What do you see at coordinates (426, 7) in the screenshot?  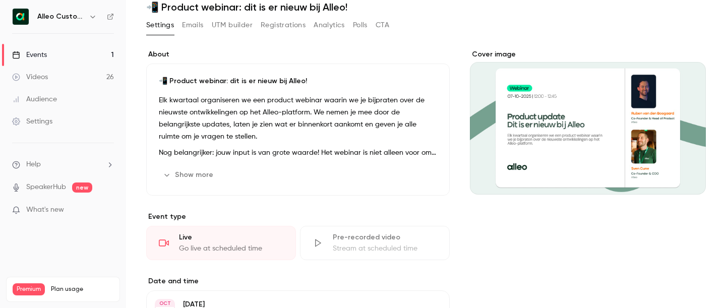 I see `h1: 📲 Product webinar: dit is er nieuw bij Alleo!` at bounding box center [426, 7].